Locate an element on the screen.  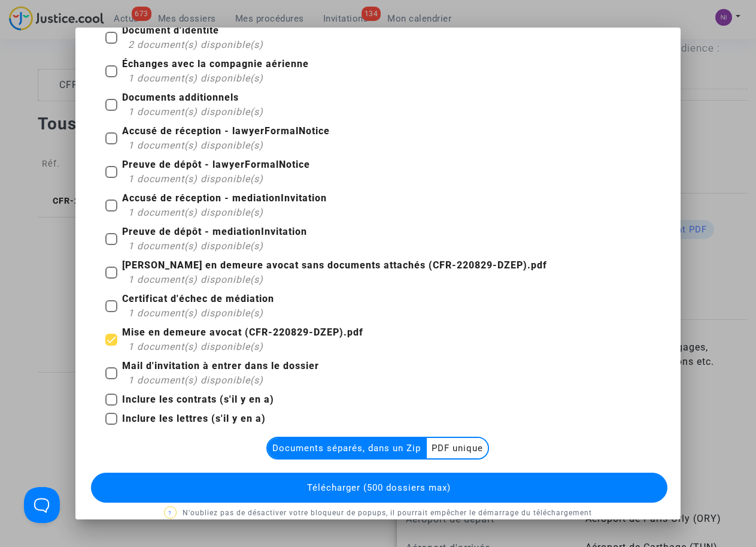
p: N'oubliez pas de désactiver votre bloqueur de popups, il pourrait empêcher le démarrage du téléch... is located at coordinates (377, 513).